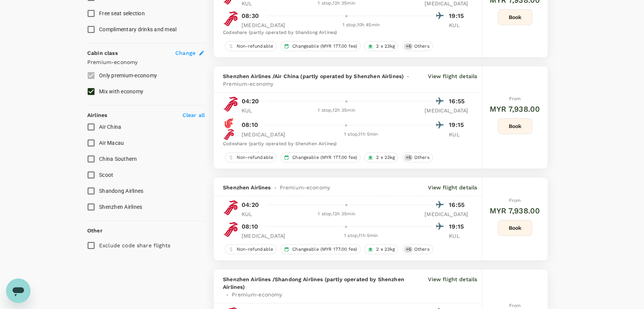  What do you see at coordinates (106, 175) in the screenshot?
I see `span: Scoot` at bounding box center [106, 175].